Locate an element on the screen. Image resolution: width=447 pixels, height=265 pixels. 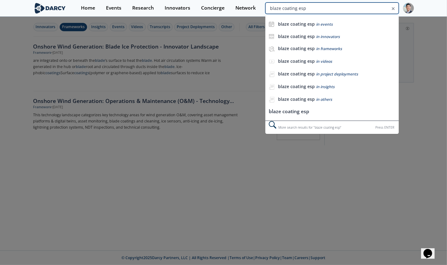
li: blaze coating esp is located at coordinates (331, 111).